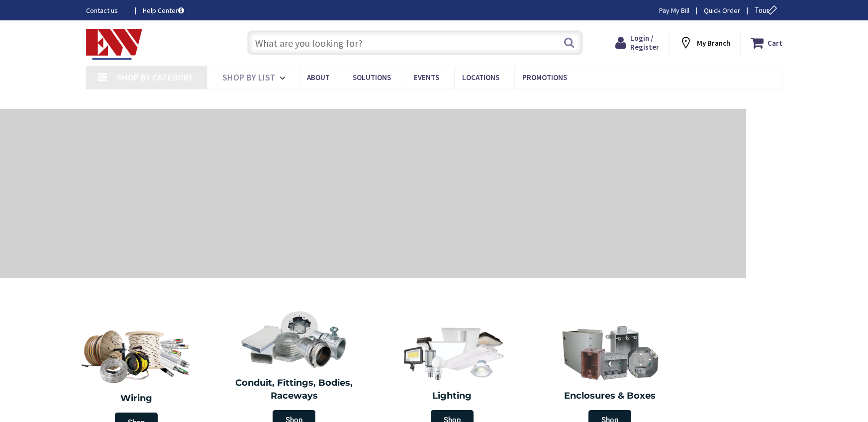 The width and height of the screenshot is (868, 422). I want to click on strong: Cart, so click(775, 43).